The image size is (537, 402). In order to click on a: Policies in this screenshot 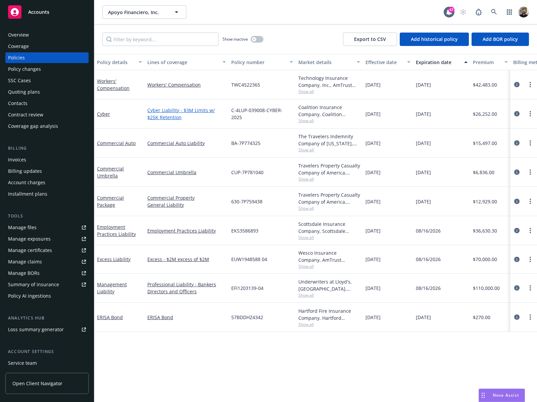, I will do `click(47, 58)`.